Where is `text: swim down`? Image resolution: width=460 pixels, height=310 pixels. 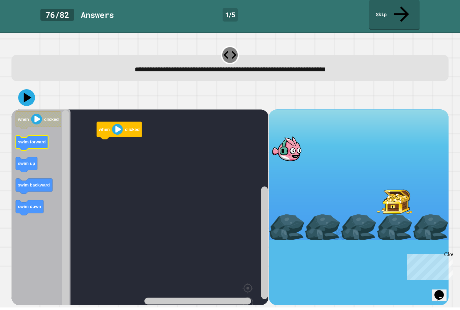 text: swim down is located at coordinates (29, 209).